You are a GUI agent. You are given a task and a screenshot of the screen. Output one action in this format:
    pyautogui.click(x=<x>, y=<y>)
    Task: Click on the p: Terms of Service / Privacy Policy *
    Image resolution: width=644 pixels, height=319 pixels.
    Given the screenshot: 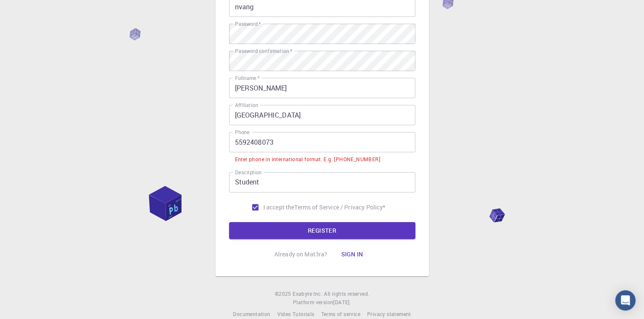 What is the action you would take?
    pyautogui.click(x=339, y=208)
    